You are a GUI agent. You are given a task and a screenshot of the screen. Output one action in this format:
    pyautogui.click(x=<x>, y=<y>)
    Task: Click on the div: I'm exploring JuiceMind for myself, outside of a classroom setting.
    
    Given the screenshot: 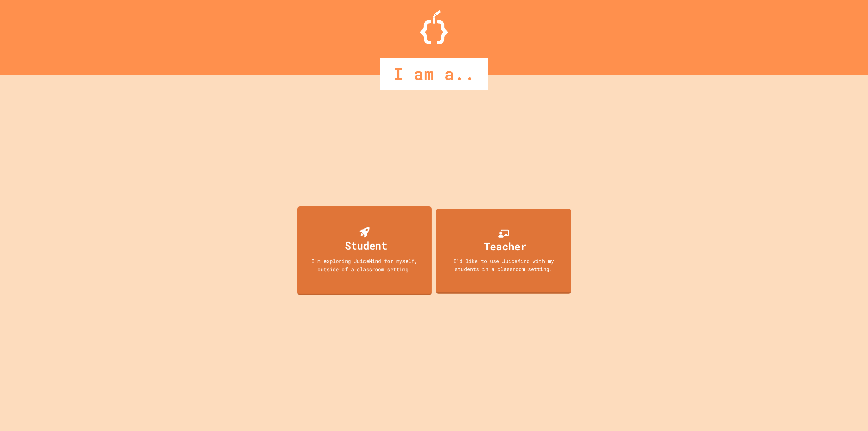 What is the action you would take?
    pyautogui.click(x=364, y=264)
    